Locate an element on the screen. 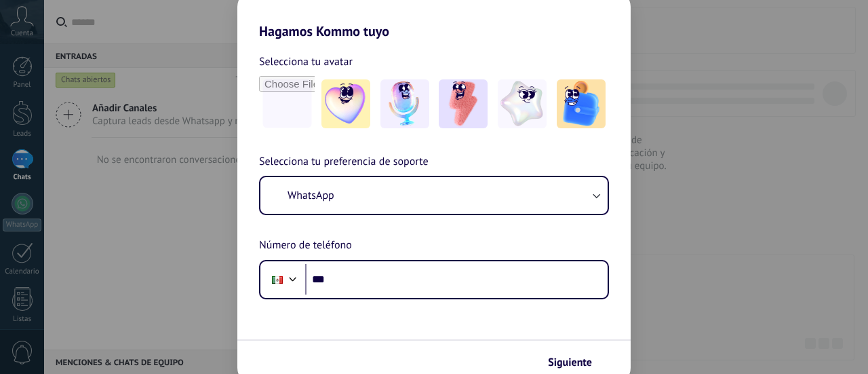 This screenshot has height=374, width=868. img: -3.jpeg is located at coordinates (463, 104).